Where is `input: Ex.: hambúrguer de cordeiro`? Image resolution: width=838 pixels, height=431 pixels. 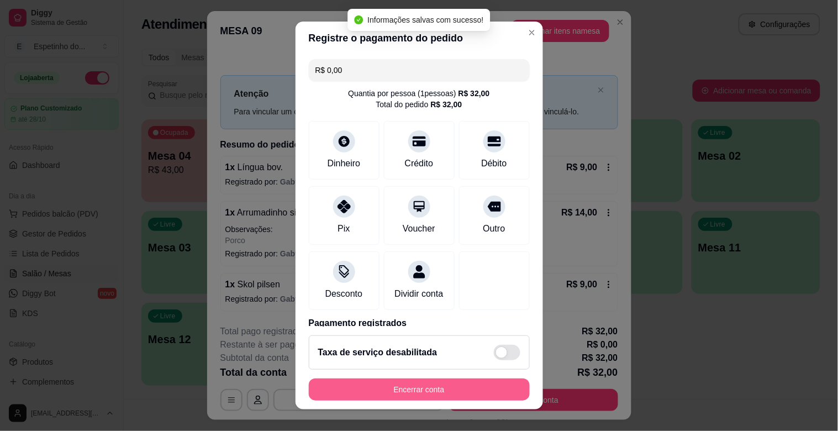
input: Ex.: hambúrguer de cordeiro is located at coordinates (420, 70).